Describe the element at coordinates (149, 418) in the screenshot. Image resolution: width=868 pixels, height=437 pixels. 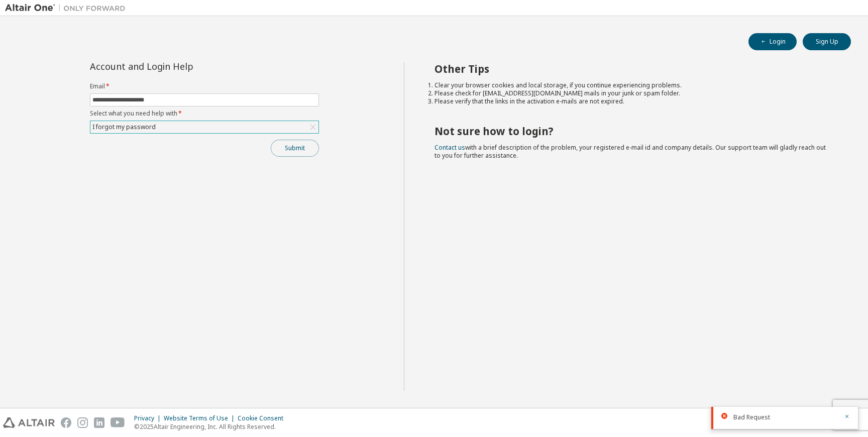
I see `div: Privacy` at that location.